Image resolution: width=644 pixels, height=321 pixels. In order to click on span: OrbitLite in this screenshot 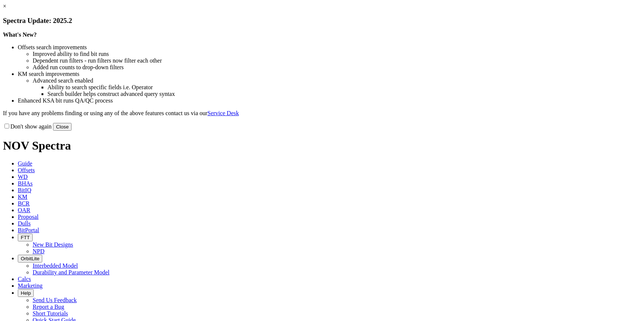, I will do `click(30, 258)`.